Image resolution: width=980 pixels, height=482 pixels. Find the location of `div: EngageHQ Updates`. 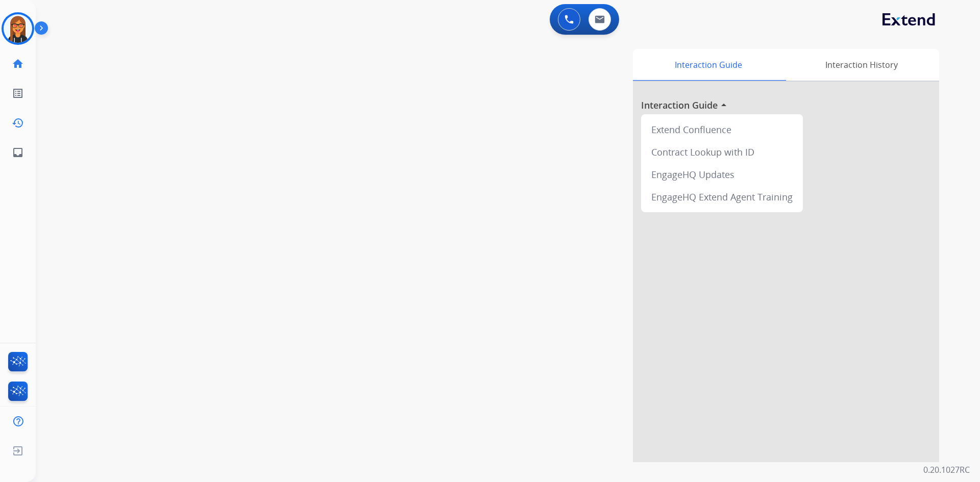

div: EngageHQ Updates is located at coordinates (722, 174).